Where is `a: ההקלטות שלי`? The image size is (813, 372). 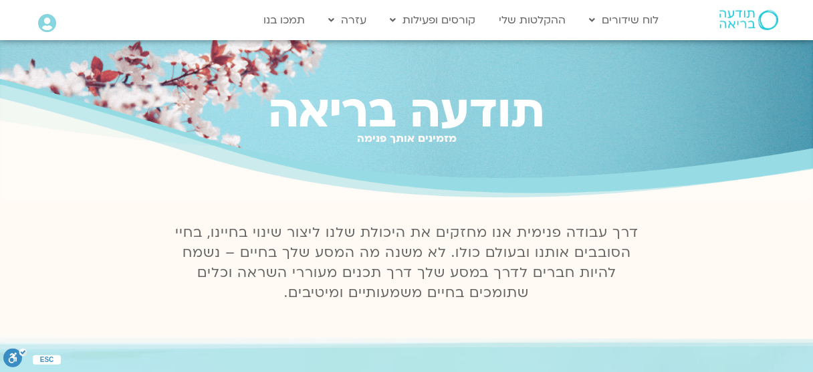
a: ההקלטות שלי is located at coordinates (532, 20).